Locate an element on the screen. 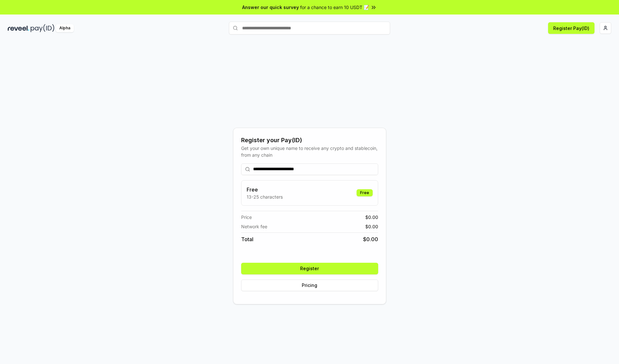  h3: Free is located at coordinates (265, 189).